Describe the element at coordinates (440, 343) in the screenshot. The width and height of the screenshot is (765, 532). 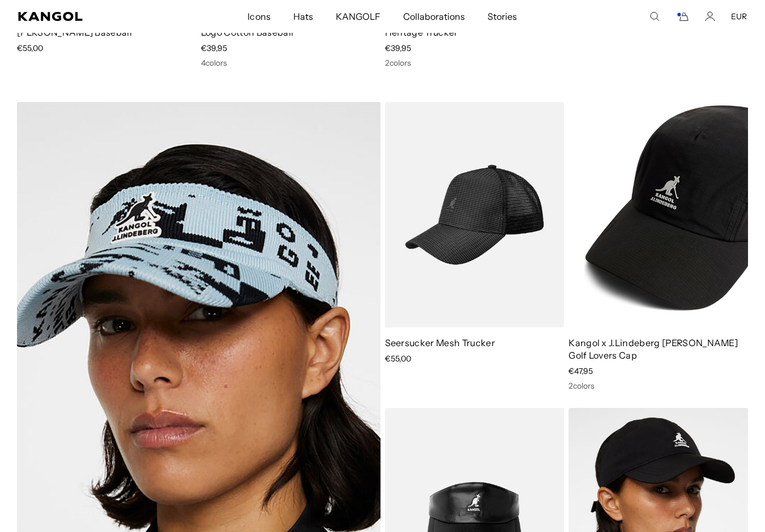
I see `a: Seersucker Mesh Trucker` at that location.